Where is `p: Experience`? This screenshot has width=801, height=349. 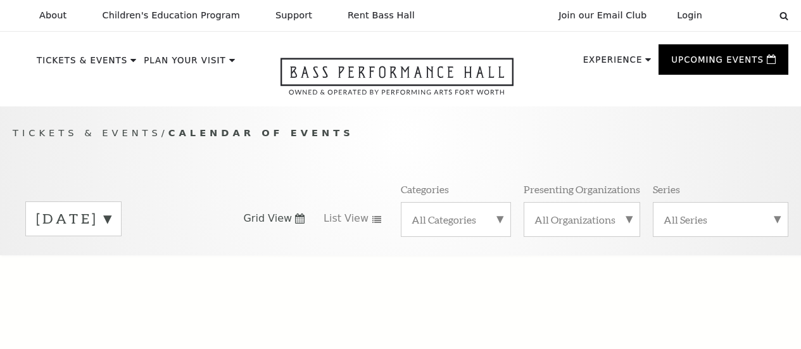
p: Experience is located at coordinates (613, 63).